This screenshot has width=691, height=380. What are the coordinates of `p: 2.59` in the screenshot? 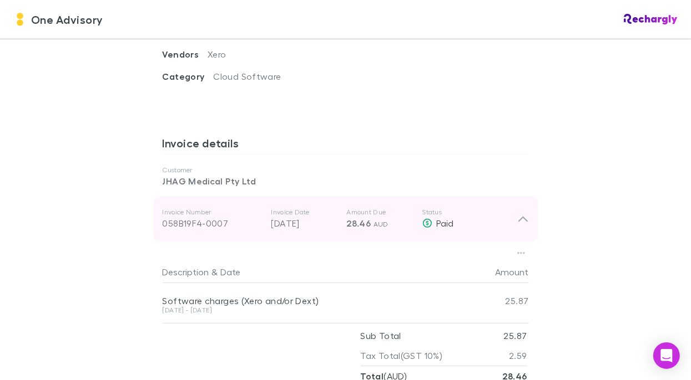 It's located at (517, 356).